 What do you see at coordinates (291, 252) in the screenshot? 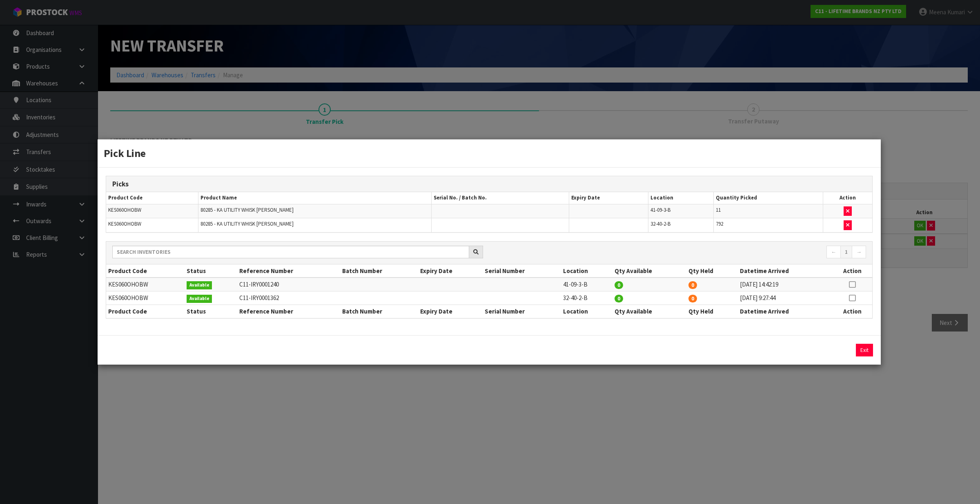
I see `input: Search inventories` at bounding box center [291, 252].